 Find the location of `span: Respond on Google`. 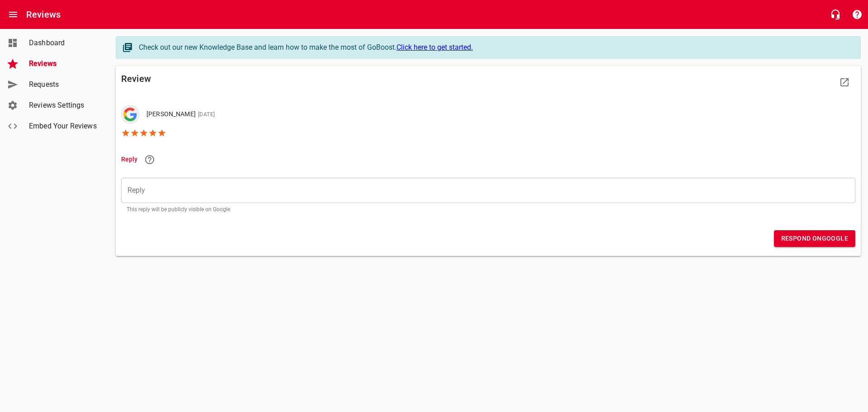

span: Respond on Google is located at coordinates (815, 238).